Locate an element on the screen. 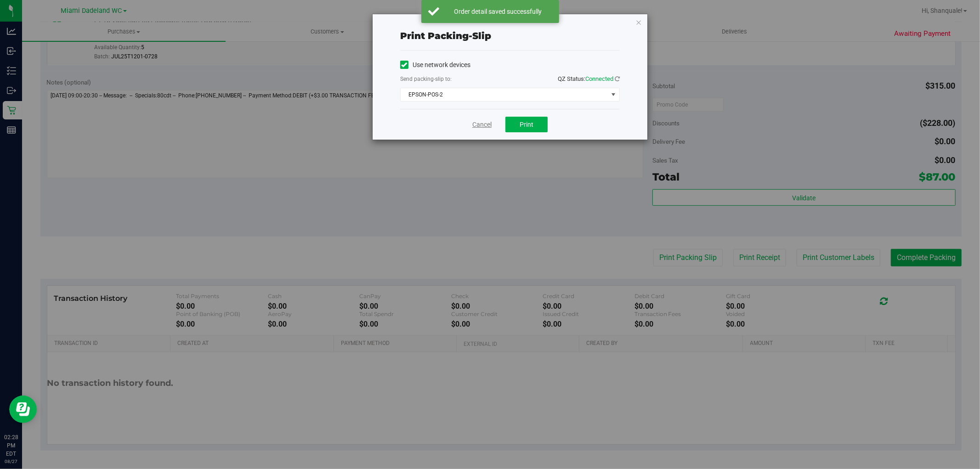 The height and width of the screenshot is (469, 980). span: Print is located at coordinates (527, 124).